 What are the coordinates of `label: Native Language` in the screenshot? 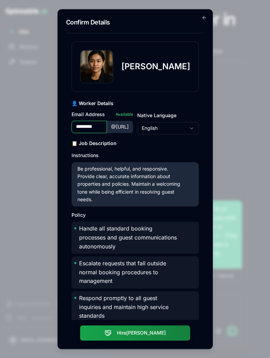 It's located at (157, 115).